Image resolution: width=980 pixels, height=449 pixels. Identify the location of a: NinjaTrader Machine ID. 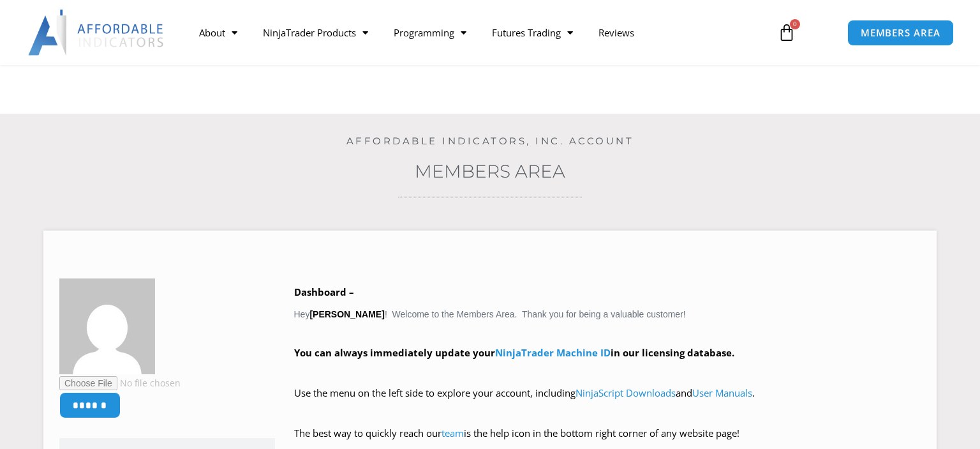
(552, 352).